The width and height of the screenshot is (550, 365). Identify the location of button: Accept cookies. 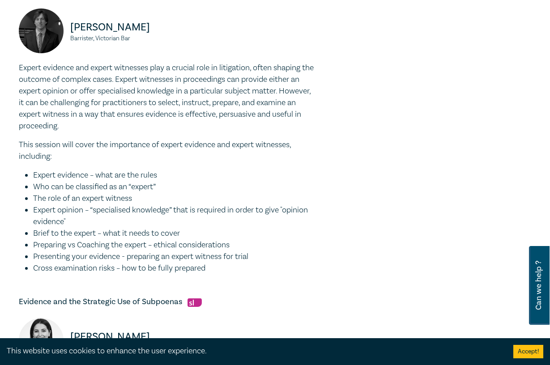
(528, 351).